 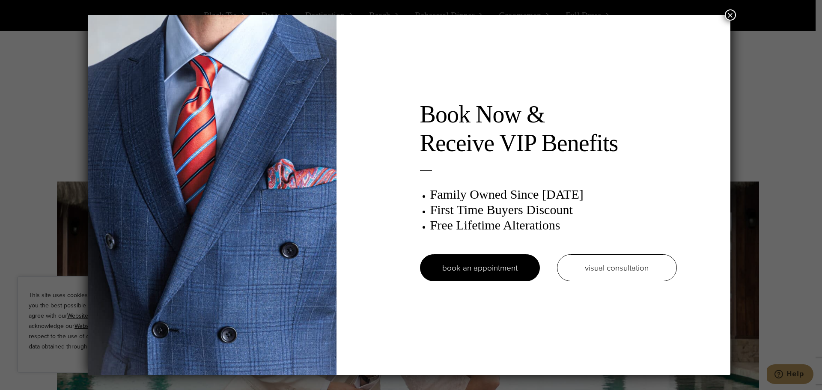 I want to click on h2: Book Now & Receive VIP Benefits, so click(x=549, y=129).